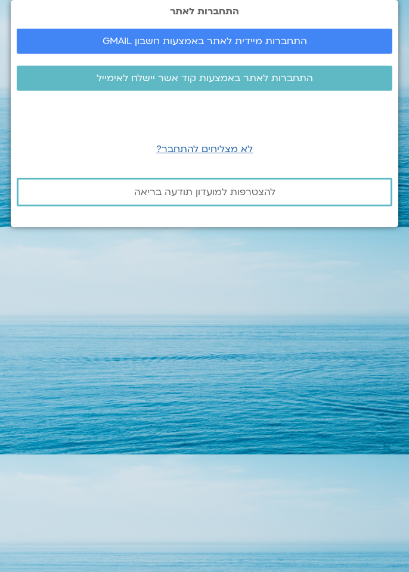 The image size is (409, 572). What do you see at coordinates (204, 41) in the screenshot?
I see `span: התחברות מיידית לאתר באמצעות חשבון GMAIL` at bounding box center [204, 41].